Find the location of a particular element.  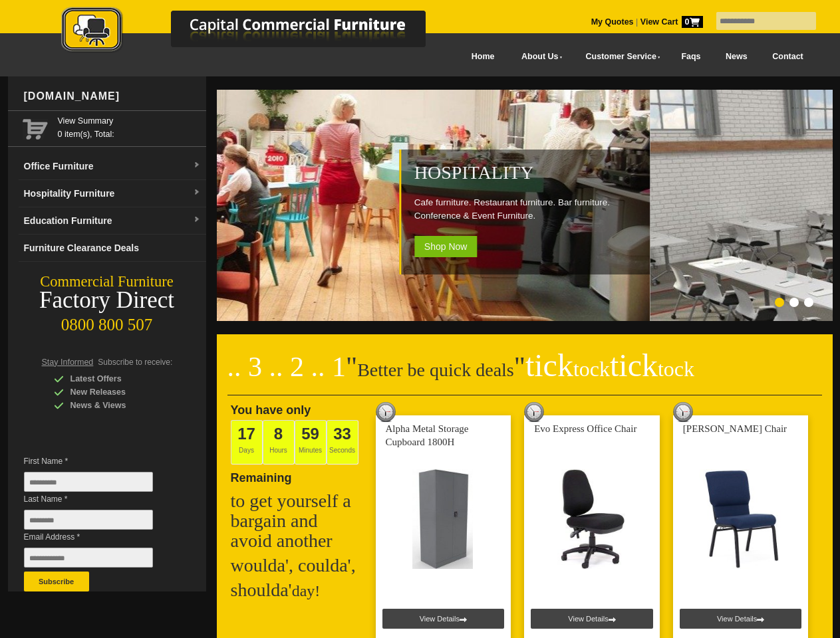

h2: Better be quick deals is located at coordinates (525, 375).